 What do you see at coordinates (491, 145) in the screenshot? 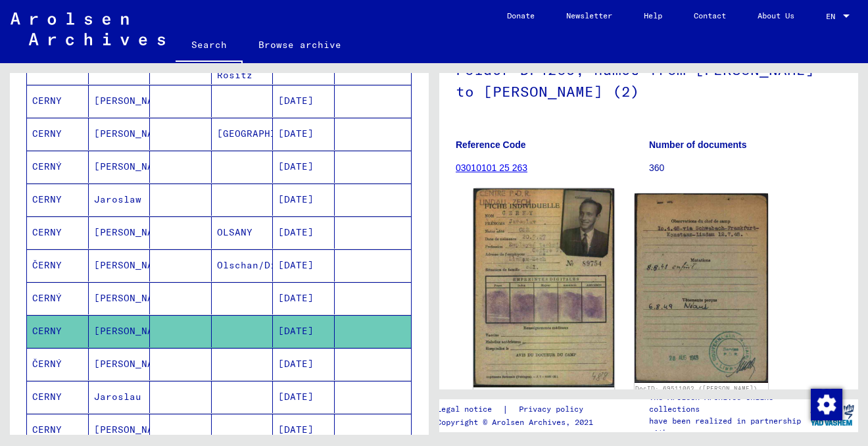
I see `b: Reference Code` at bounding box center [491, 145].